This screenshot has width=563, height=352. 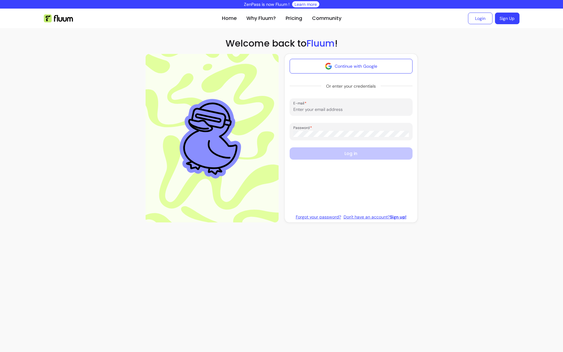 I want to click on input: Password, so click(x=351, y=134).